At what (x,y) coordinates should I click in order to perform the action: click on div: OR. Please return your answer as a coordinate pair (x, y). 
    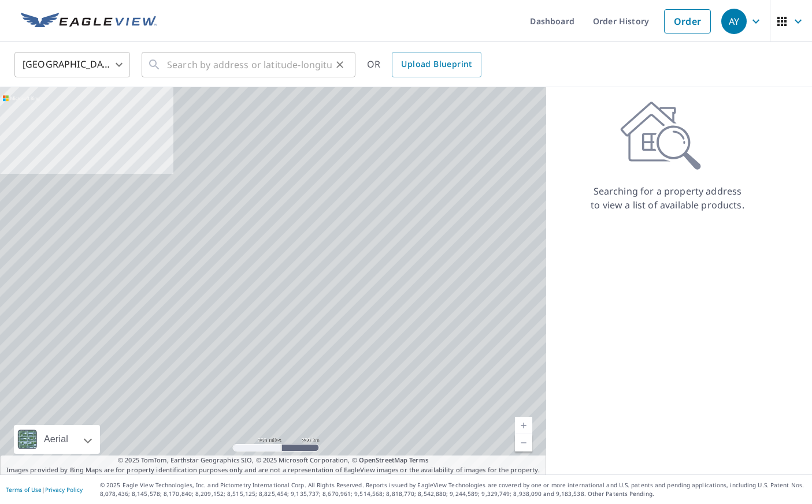
    Looking at the image, I should click on (424, 65).